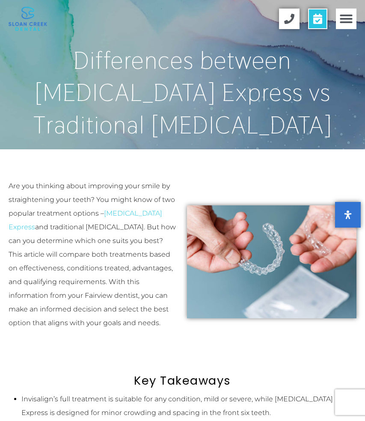  What do you see at coordinates (182, 380) in the screenshot?
I see `h2: Key Takeaways` at bounding box center [182, 380].